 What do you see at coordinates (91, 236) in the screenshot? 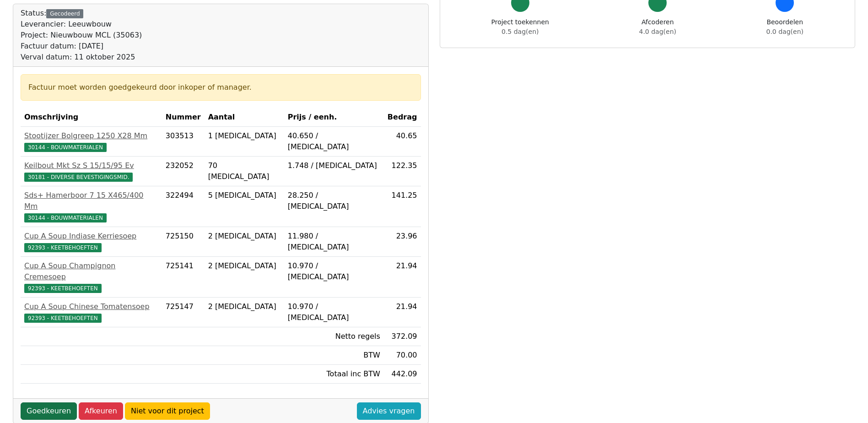
I see `div: Cup A Soup Indiase Kerriesoep` at bounding box center [91, 236].